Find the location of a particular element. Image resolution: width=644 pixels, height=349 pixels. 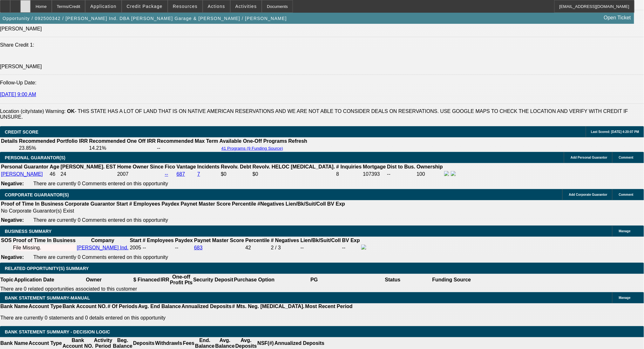

span: CREDIT SCORE is located at coordinates (22, 132).